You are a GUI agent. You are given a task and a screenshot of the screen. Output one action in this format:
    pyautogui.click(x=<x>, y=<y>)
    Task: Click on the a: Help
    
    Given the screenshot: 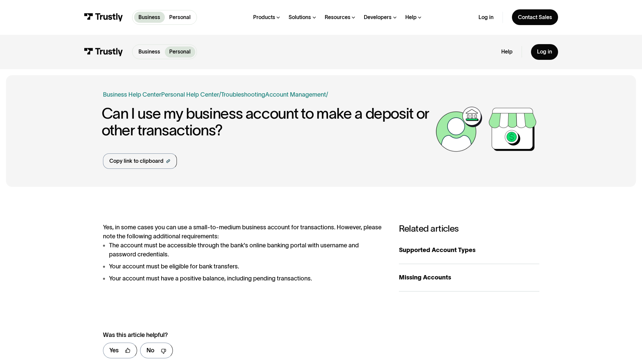 What is the action you would take?
    pyautogui.click(x=507, y=52)
    